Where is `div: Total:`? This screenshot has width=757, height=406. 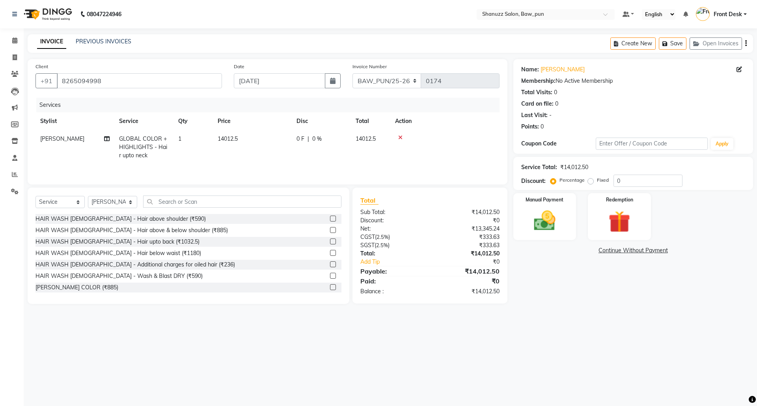 div: Total: is located at coordinates (392, 254).